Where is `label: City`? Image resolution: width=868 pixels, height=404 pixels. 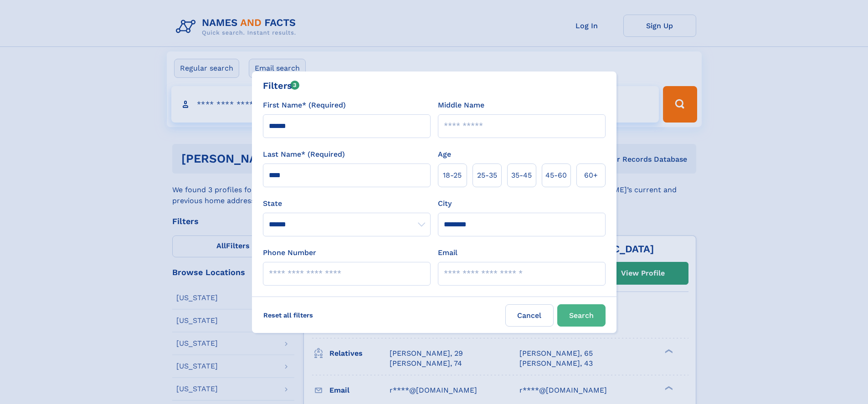 label: City is located at coordinates (444, 204).